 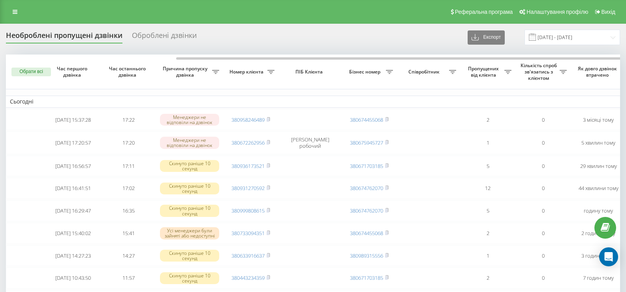 I want to click on span: ПІБ Клієнта, so click(x=310, y=72).